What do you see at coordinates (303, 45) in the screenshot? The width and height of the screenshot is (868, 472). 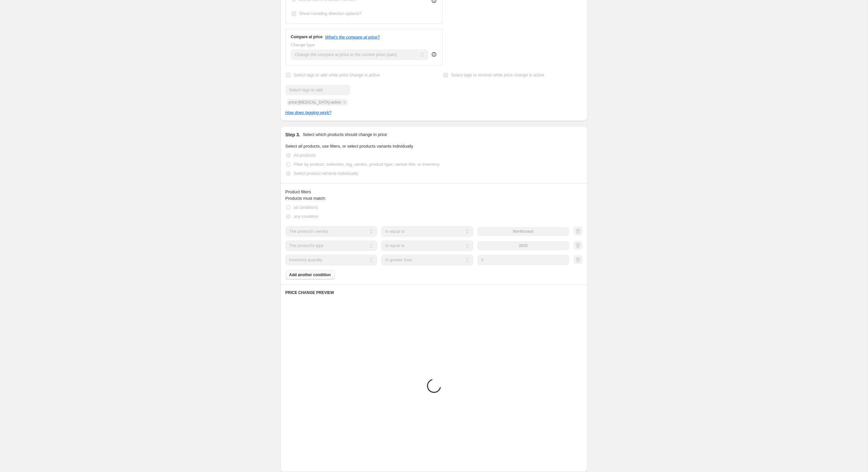 I see `span: Change type` at bounding box center [303, 45].